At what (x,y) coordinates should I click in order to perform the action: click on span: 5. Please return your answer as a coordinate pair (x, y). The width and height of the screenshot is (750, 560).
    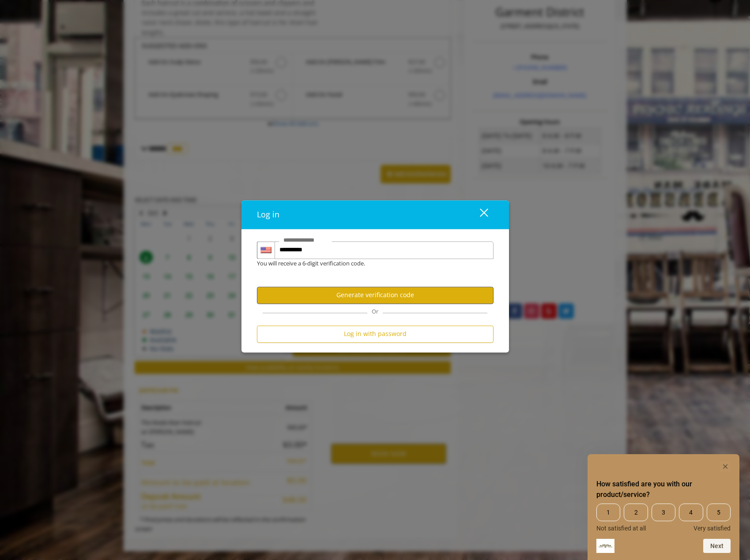
    Looking at the image, I should click on (719, 513).